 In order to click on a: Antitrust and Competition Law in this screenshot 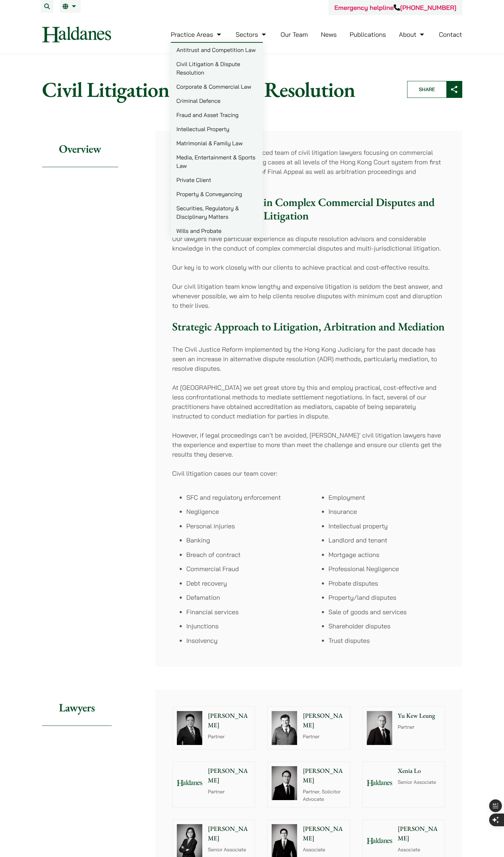, I will do `click(217, 50)`.